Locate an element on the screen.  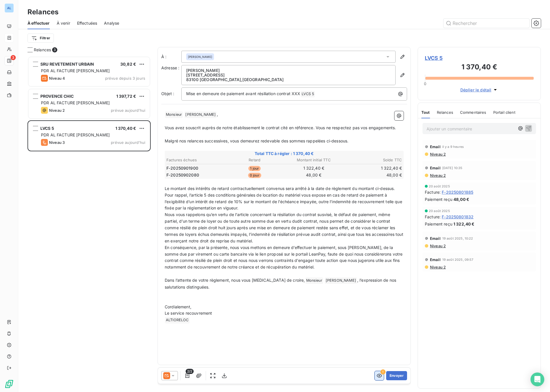
span: Objet : is located at coordinates (168, 94).